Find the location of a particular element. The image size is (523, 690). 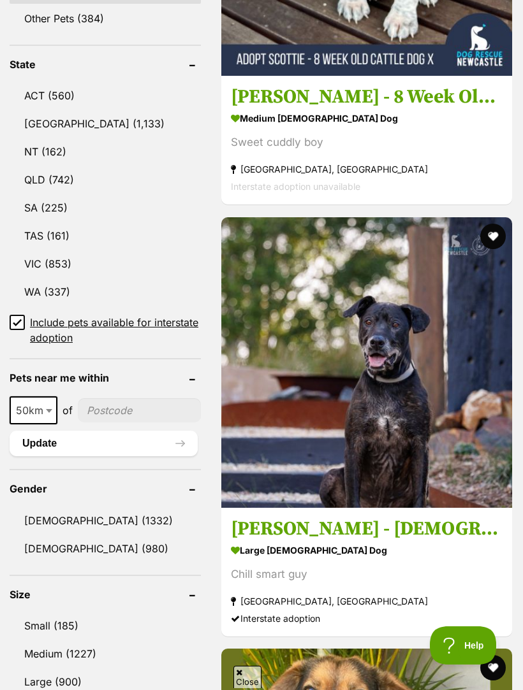

a: Other Pets (384) is located at coordinates (105, 18).